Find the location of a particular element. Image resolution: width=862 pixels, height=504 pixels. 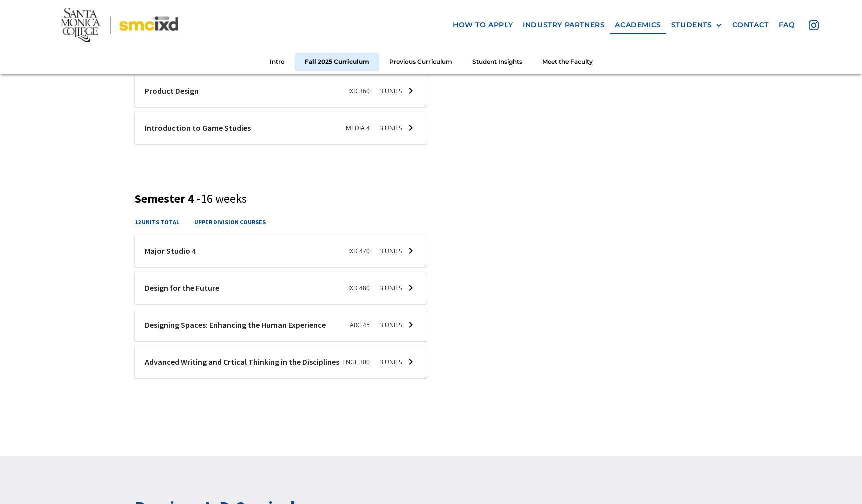

a: faq is located at coordinates (787, 25).